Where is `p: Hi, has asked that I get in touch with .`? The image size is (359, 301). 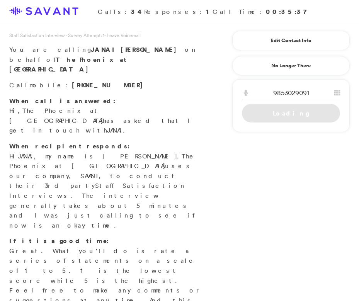
p: Hi, has asked that I get in touch with . is located at coordinates (106, 116).